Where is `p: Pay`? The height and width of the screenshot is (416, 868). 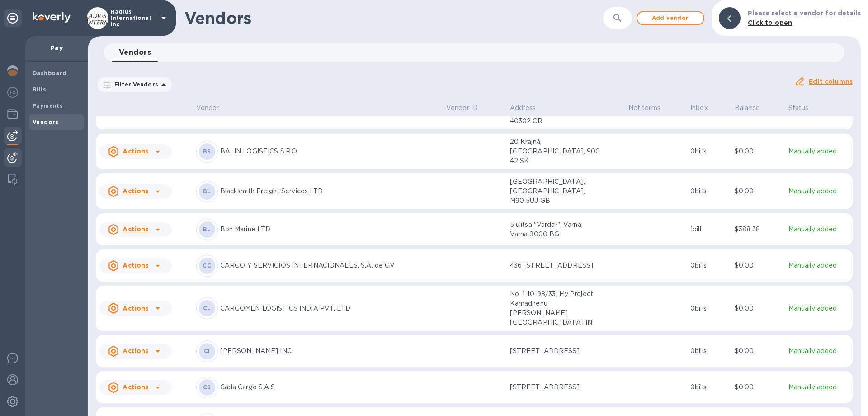 p: Pay is located at coordinates (57, 48).